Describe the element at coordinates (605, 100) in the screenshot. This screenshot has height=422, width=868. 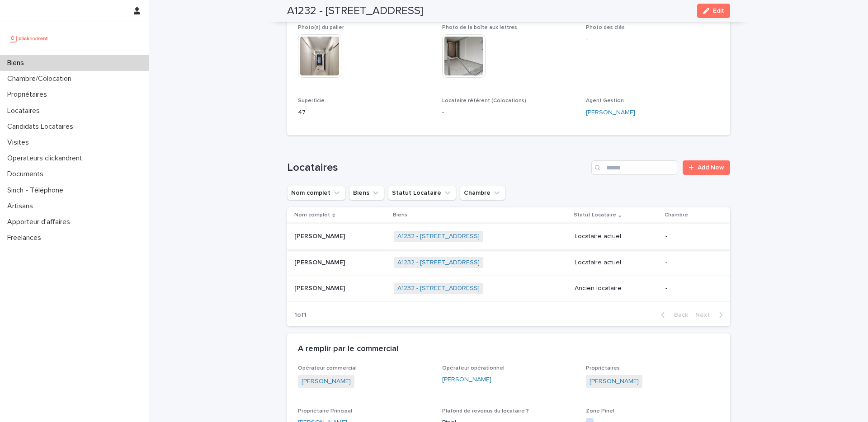
I see `span: Agent Gestion` at that location.